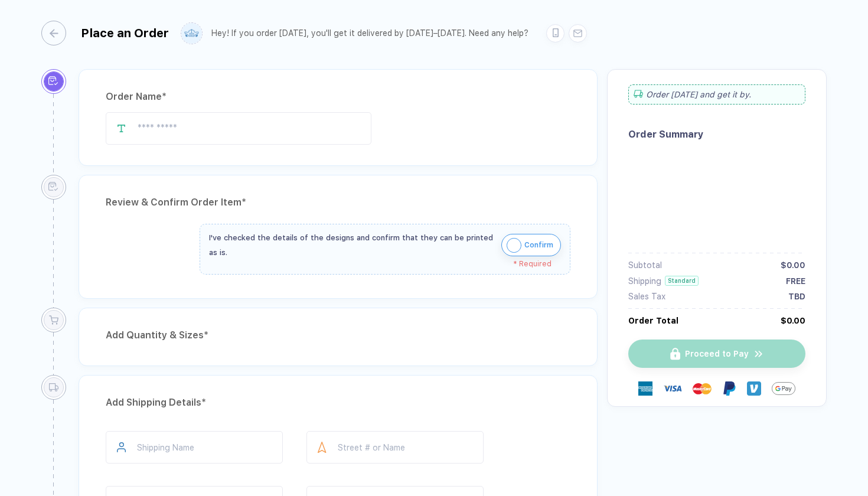  Describe the element at coordinates (682, 280) in the screenshot. I see `div: Standard` at that location.